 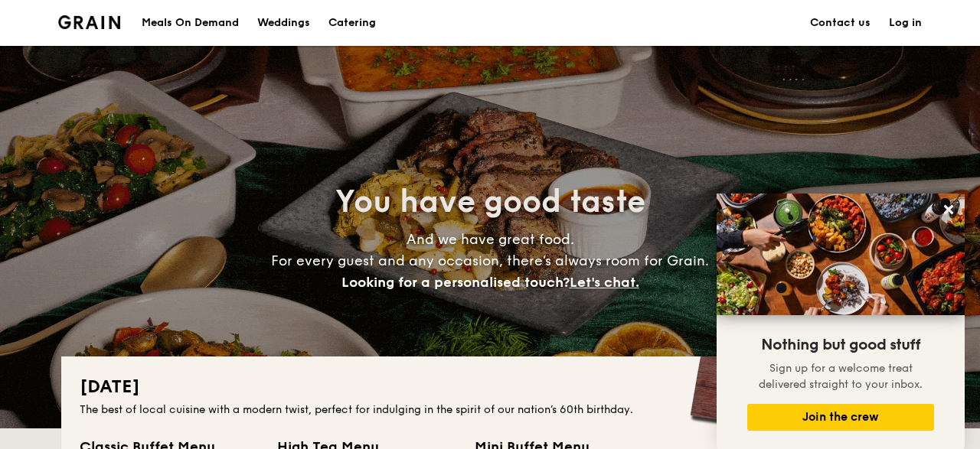 What do you see at coordinates (490, 202) in the screenshot?
I see `span: You have good taste` at bounding box center [490, 202].